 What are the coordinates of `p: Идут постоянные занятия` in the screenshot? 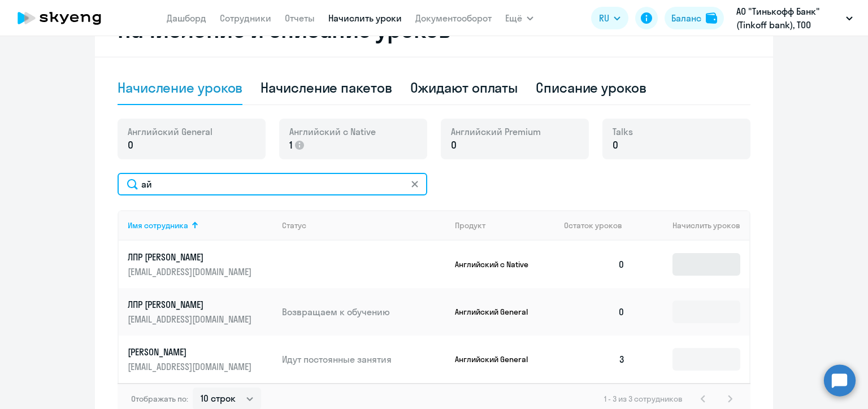 It's located at (364, 359).